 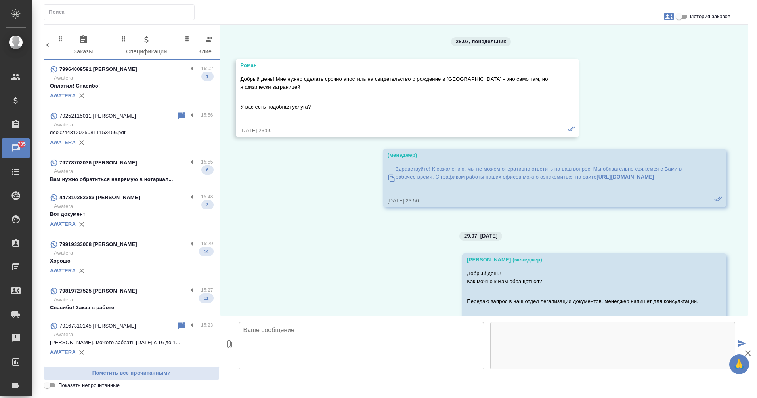 I want to click on p: 15:23, so click(x=207, y=325).